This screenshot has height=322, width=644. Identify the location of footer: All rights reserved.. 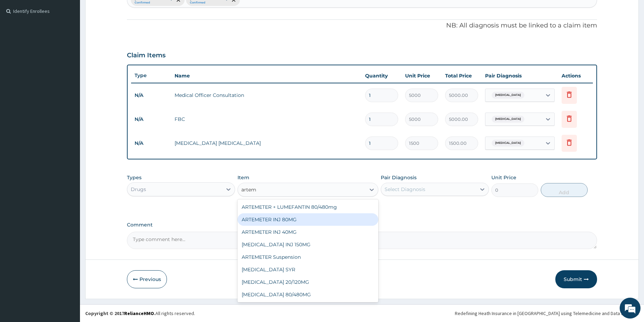
(362, 313).